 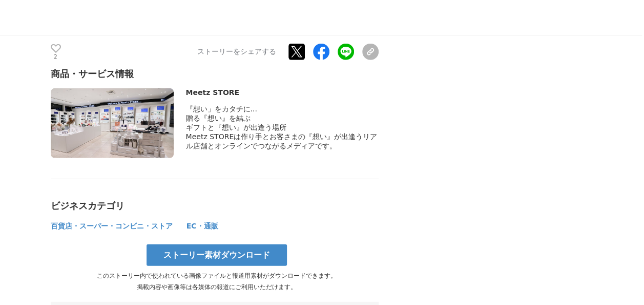 What do you see at coordinates (203, 227) in the screenshot?
I see `a: EC・通販` at bounding box center [203, 227].